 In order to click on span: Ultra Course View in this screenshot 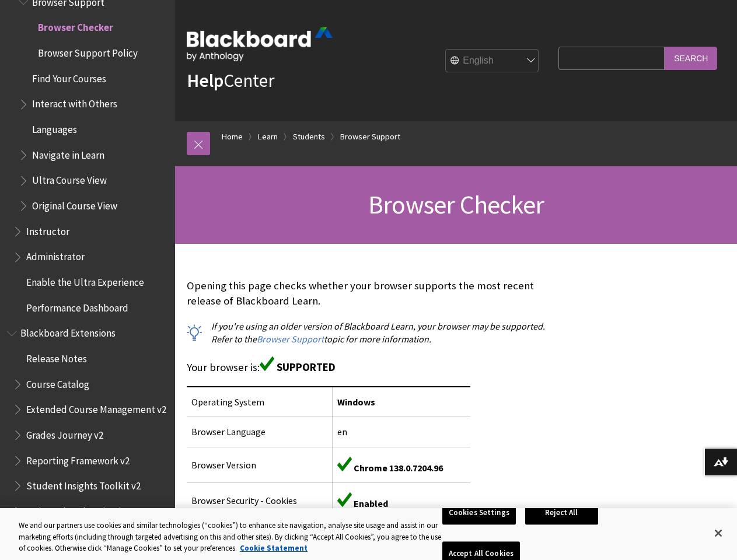, I will do `click(70, 178)`.